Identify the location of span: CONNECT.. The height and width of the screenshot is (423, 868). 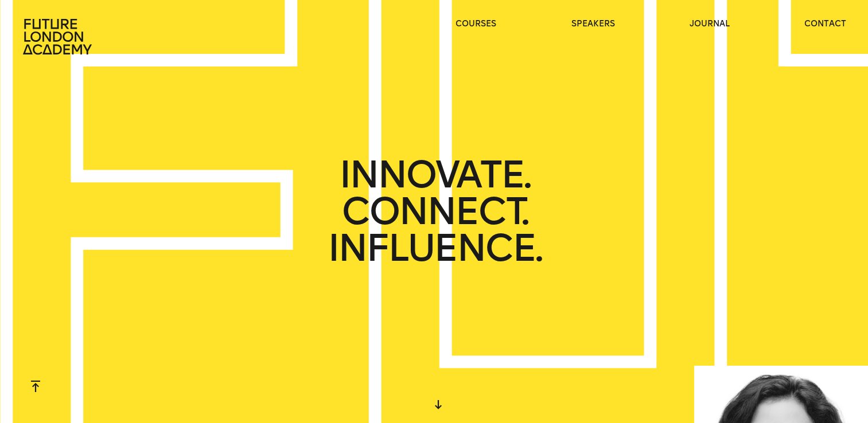
(434, 212).